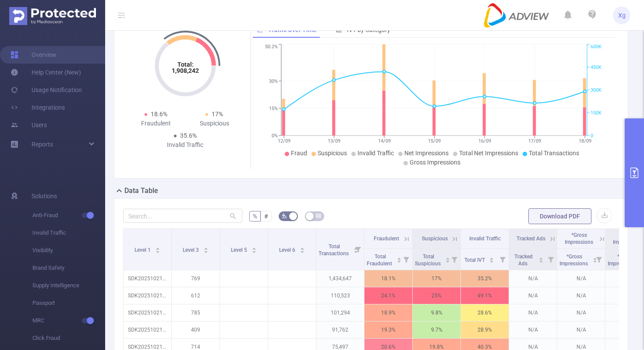  Describe the element at coordinates (42, 145) in the screenshot. I see `a: Reports` at that location.